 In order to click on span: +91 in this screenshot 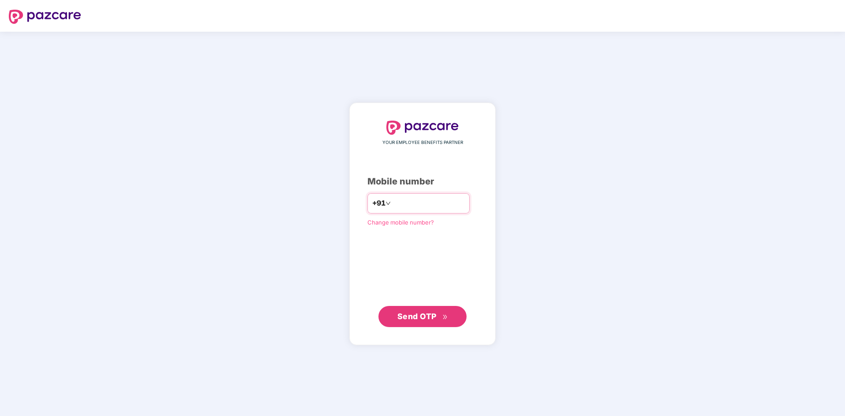, I will do `click(379, 203)`.